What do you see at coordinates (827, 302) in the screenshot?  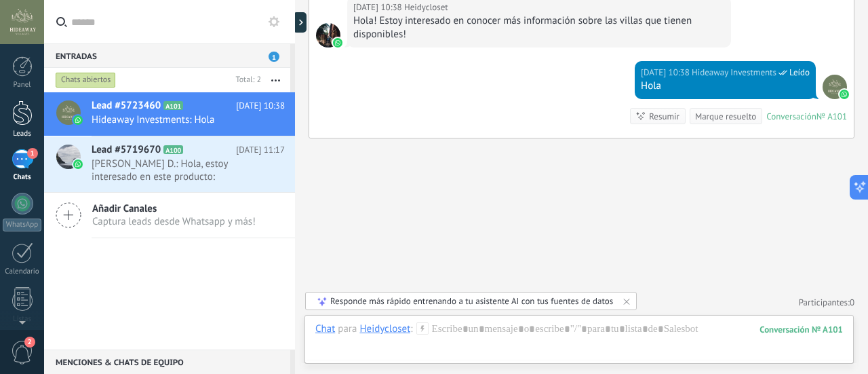 I see `a: Participantes:0` at bounding box center [827, 302].